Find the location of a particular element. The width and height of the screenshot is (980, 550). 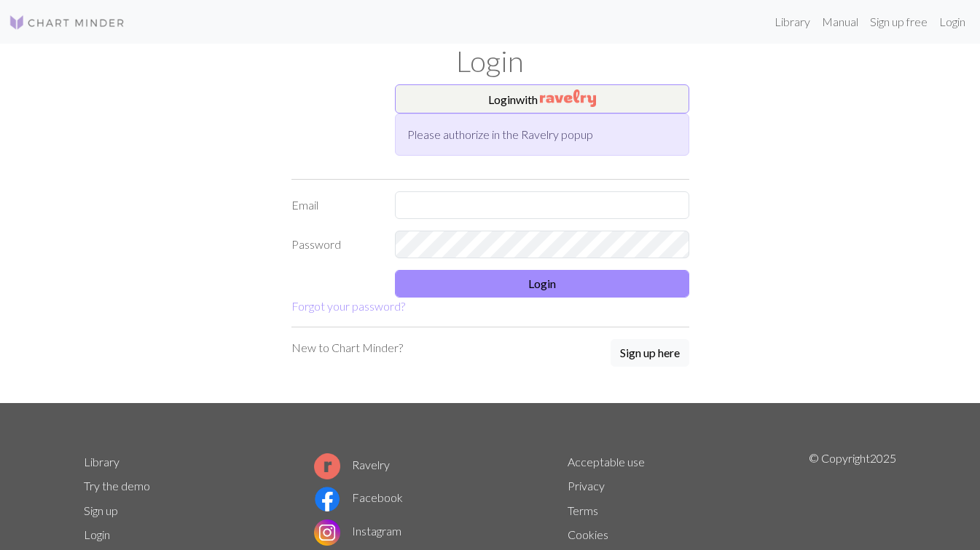

button: Login is located at coordinates (542, 284).